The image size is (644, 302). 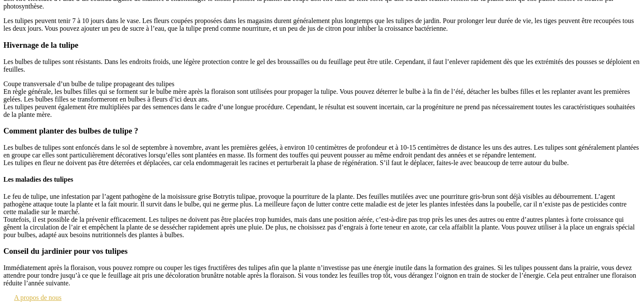 What do you see at coordinates (322, 131) in the screenshot?
I see `h3: Comment planter des bulbes de tulipe ?` at bounding box center [322, 131].